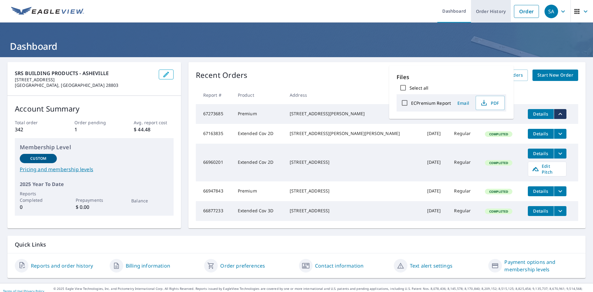  I want to click on button: filesDropdownBtn-66877233, so click(560, 211).